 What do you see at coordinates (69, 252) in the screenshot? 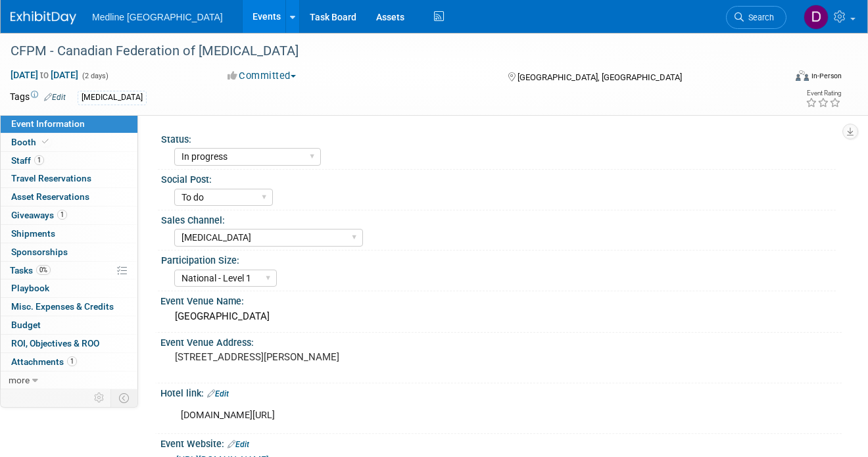
I see `a: Sponsorships` at bounding box center [69, 252].